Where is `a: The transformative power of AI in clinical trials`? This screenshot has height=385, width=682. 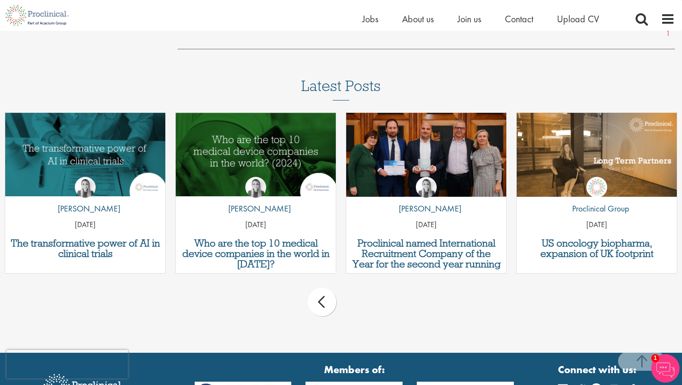
a: The transformative power of AI in clinical trials is located at coordinates (85, 248).